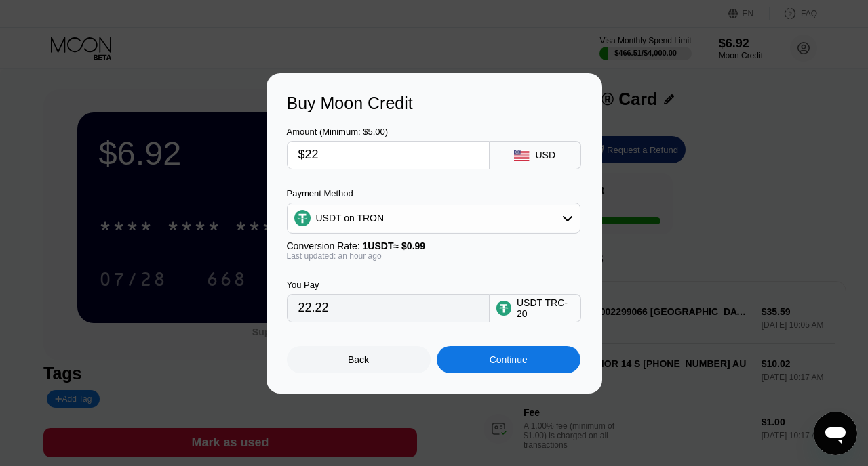  I want to click on div: Last updated: an hour ago, so click(433, 256).